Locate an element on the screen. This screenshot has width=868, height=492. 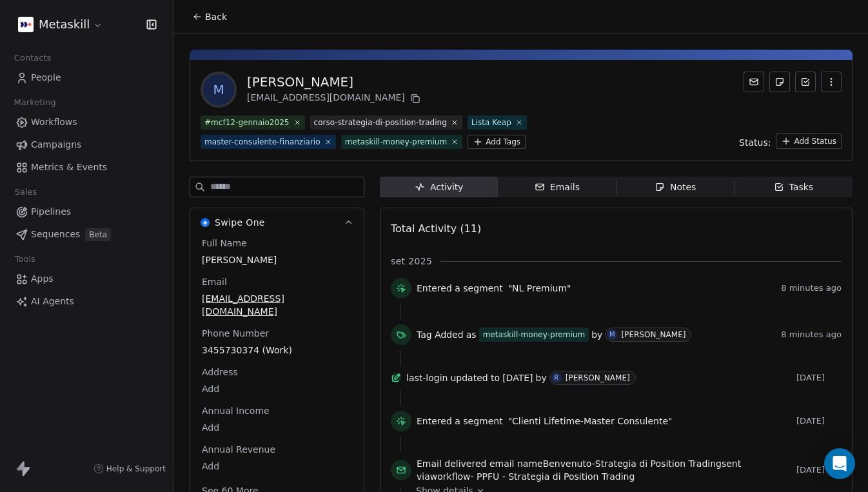
span: email name sent via workflow - is located at coordinates (604, 470).